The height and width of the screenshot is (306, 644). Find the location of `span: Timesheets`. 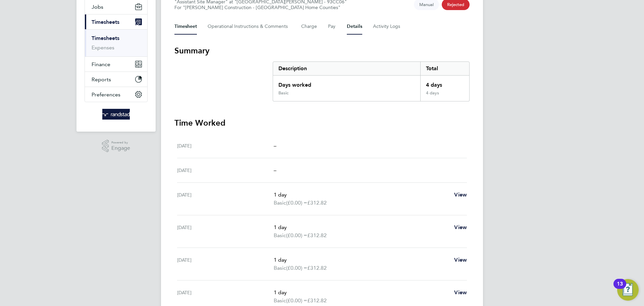

span: Timesheets is located at coordinates (105, 22).